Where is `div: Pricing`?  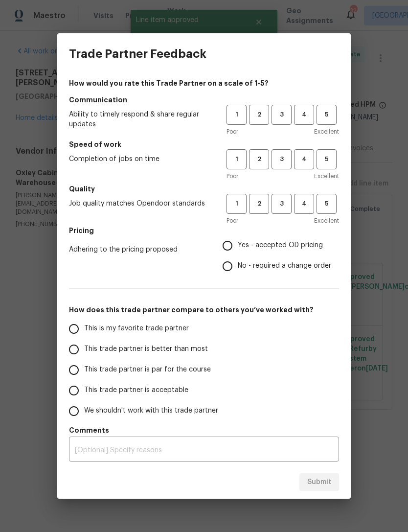 div: Pricing is located at coordinates (281, 256).